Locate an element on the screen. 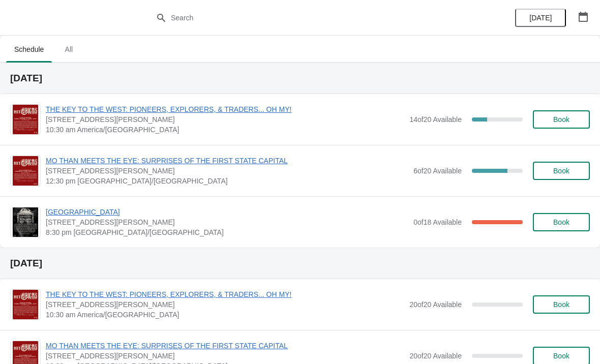  img: MACABRE MAIN STREET | 230 South Main Street, Saint Charles, MO, USA | 8:30 pm America/Chicago is located at coordinates (25, 222).